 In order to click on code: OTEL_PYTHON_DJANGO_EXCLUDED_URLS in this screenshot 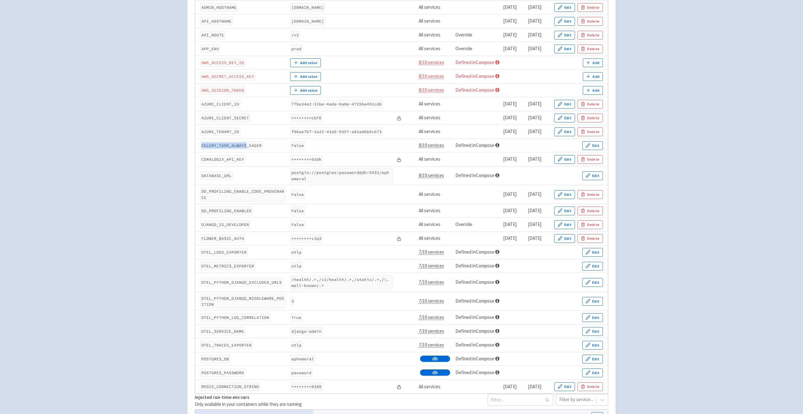, I will do `click(241, 282)`.